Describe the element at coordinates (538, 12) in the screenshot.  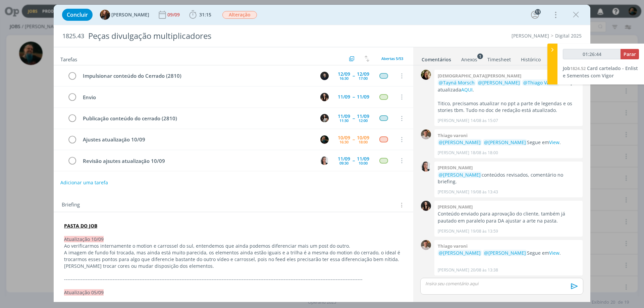
I see `div: 11` at that location.